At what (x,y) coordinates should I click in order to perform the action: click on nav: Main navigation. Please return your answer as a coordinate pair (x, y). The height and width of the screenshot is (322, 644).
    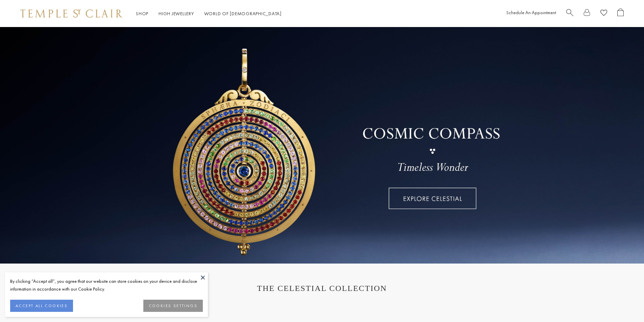
    Looking at the image, I should click on (208, 13).